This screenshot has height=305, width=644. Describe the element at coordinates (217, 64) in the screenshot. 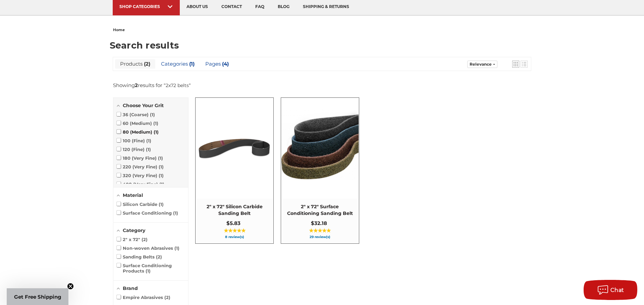

I see `a: View Pages Tab` at that location.